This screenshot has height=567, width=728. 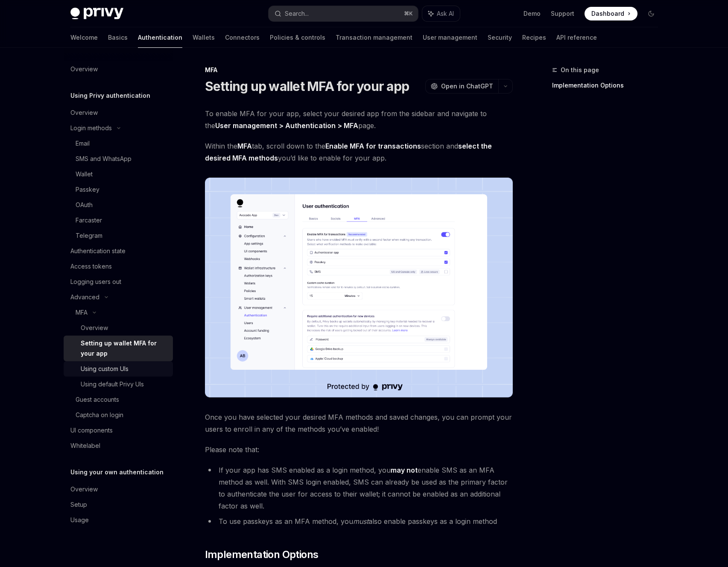 What do you see at coordinates (441, 14) in the screenshot?
I see `button: Ask AI` at bounding box center [441, 14].